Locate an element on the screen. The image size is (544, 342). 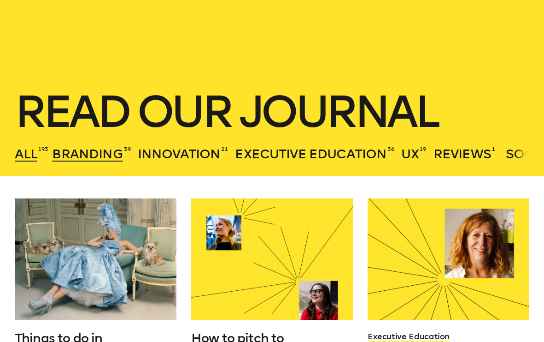
sup: 1 is located at coordinates (494, 149).